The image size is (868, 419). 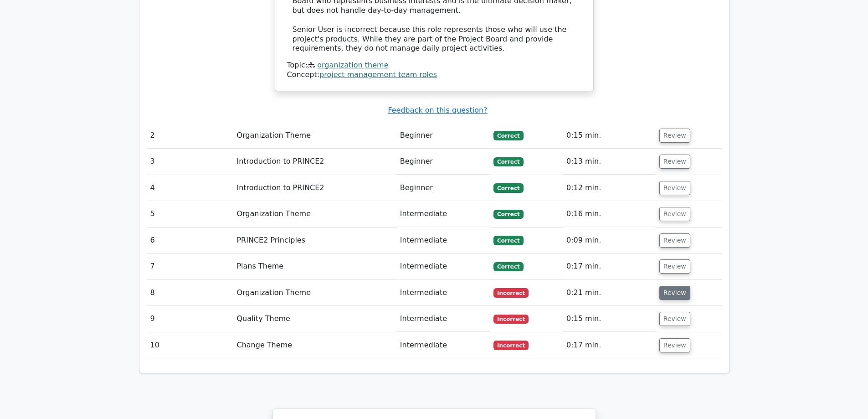 What do you see at coordinates (609, 162) in the screenshot?
I see `td: 0:13 min.` at bounding box center [609, 162].